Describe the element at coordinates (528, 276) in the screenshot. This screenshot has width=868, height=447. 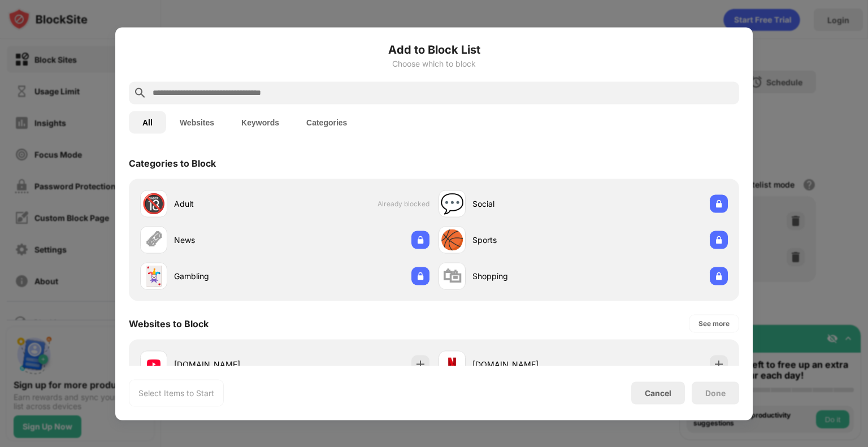
I see `div: Shopping` at that location.